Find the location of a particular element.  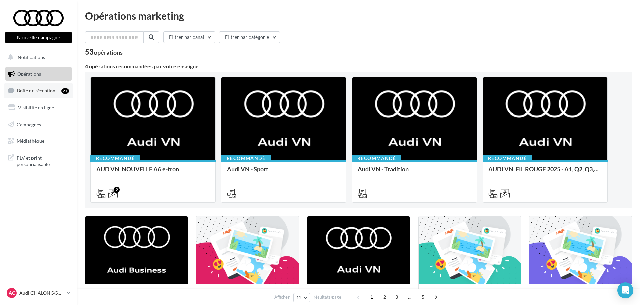

div: 21 is located at coordinates (65, 91).